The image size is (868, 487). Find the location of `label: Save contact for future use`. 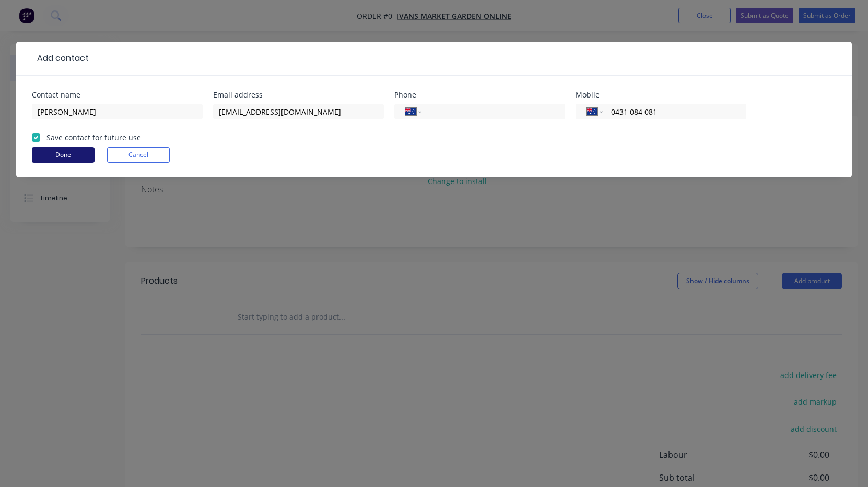

label: Save contact for future use is located at coordinates (94, 137).